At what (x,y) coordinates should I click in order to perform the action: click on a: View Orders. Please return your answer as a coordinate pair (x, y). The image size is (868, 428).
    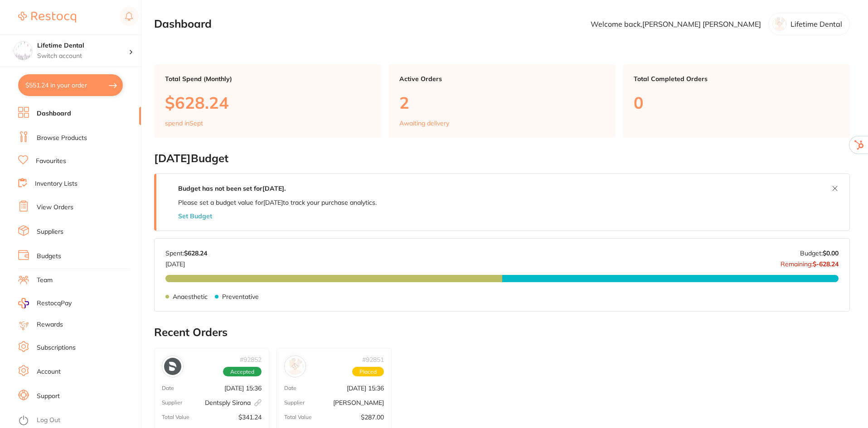
    Looking at the image, I should click on (55, 207).